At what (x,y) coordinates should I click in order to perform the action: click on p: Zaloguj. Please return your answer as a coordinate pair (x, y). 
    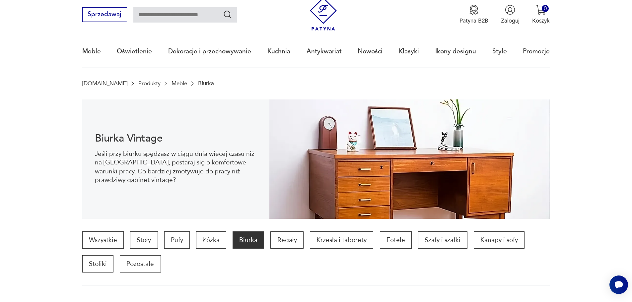
    Looking at the image, I should click on (511, 21).